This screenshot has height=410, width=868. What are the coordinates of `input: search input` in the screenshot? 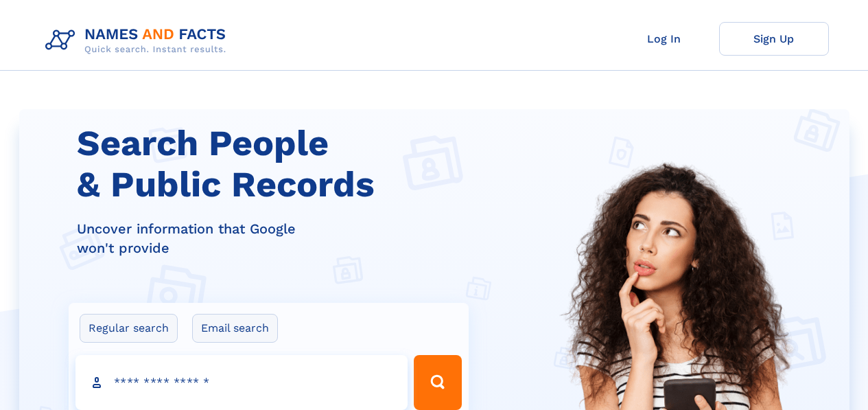 It's located at (241, 382).